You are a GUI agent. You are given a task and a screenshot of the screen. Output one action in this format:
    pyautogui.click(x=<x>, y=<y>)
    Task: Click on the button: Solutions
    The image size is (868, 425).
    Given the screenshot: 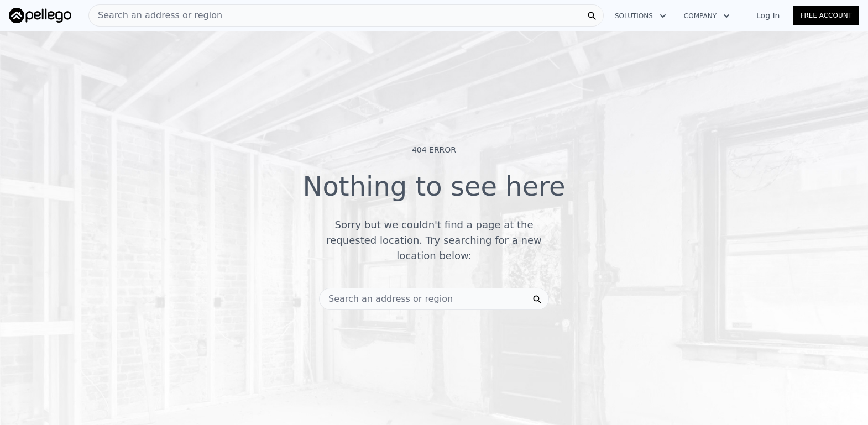 What is the action you would take?
    pyautogui.click(x=640, y=16)
    